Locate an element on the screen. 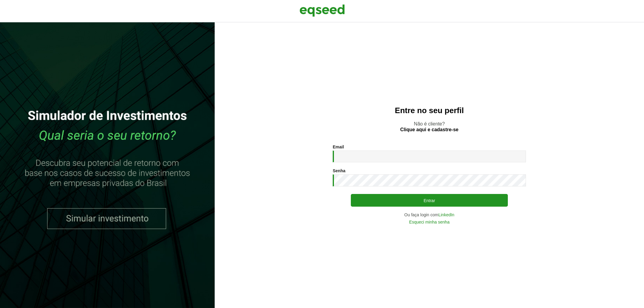  a: Esqueci minha senha is located at coordinates (430, 222).